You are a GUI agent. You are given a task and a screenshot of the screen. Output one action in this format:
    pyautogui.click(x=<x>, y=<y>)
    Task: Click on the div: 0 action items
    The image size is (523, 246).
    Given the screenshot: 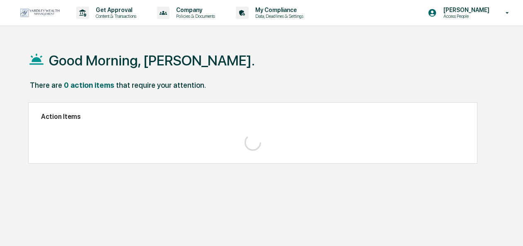 What is the action you would take?
    pyautogui.click(x=89, y=85)
    